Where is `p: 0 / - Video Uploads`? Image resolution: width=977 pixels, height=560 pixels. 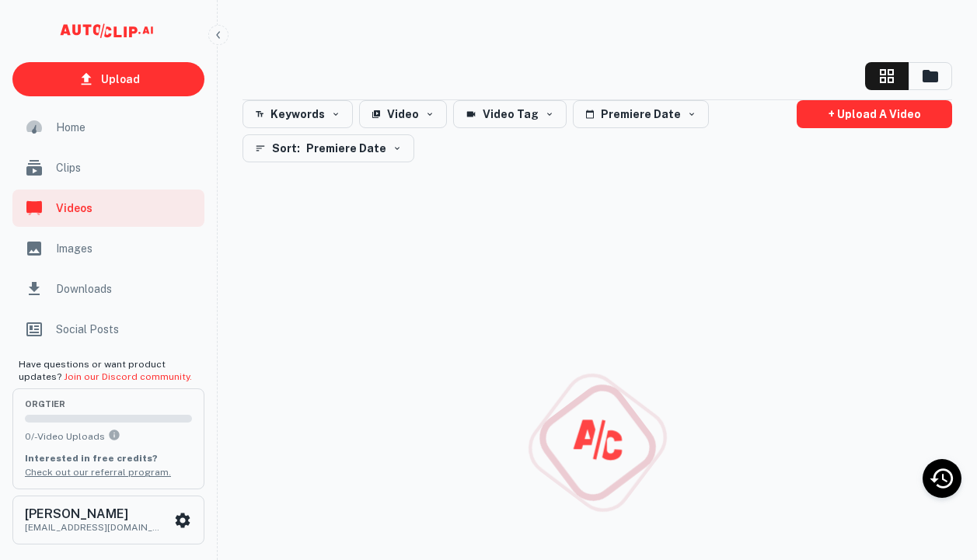 p: 0 / - Video Uploads is located at coordinates (108, 436).